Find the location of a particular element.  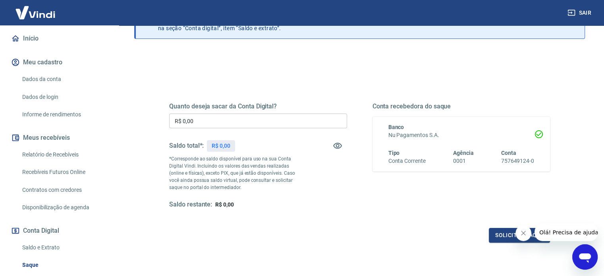

a: Relatório de Recebíveis is located at coordinates (64, 154).